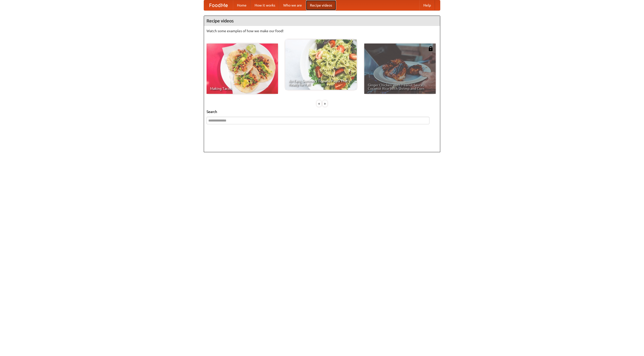 The width and height of the screenshot is (644, 356). I want to click on a: FoodMe, so click(219, 6).